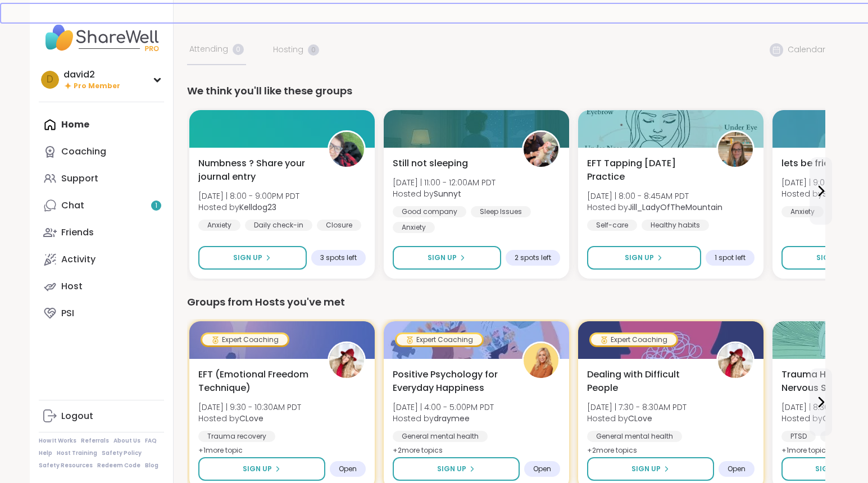  Describe the element at coordinates (451, 381) in the screenshot. I see `span: Positive Psychology for Everyday Happiness` at that location.